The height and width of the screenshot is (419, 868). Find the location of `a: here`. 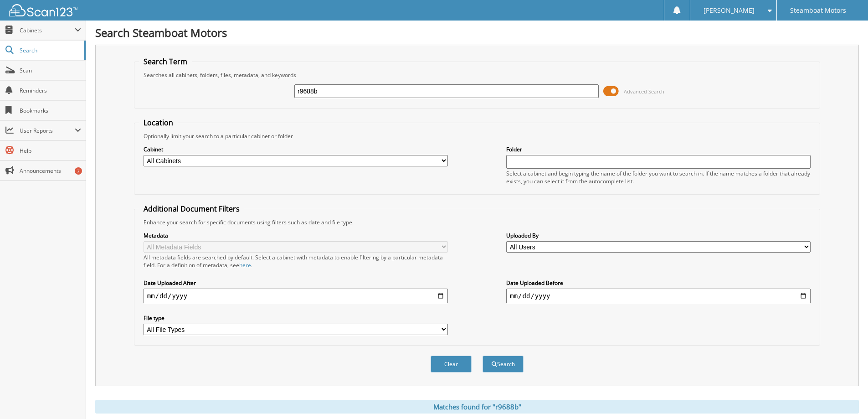

a: here is located at coordinates (246, 264).